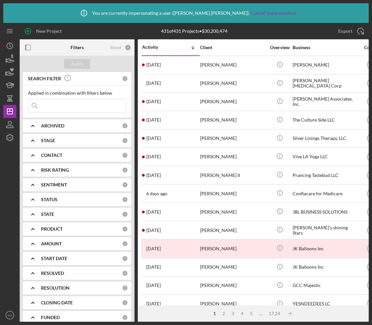 The image size is (372, 325). What do you see at coordinates (48, 214) in the screenshot?
I see `b: STATE` at bounding box center [48, 214].